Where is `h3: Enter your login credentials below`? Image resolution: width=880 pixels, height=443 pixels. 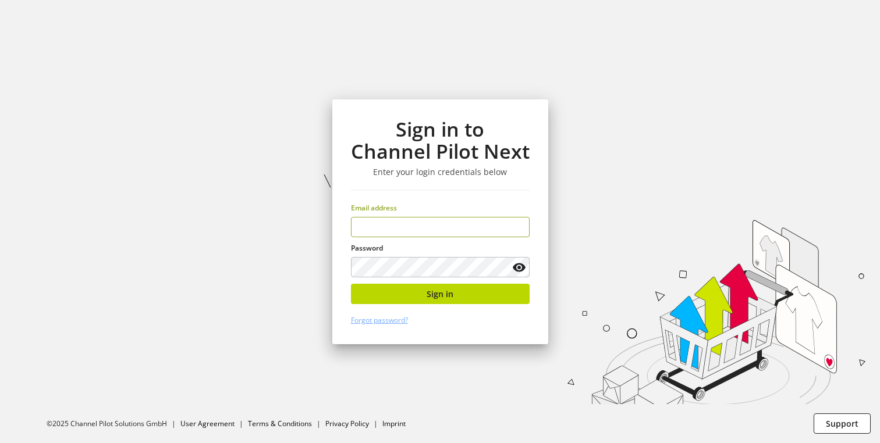
h3: Enter your login credentials below is located at coordinates (440, 172).